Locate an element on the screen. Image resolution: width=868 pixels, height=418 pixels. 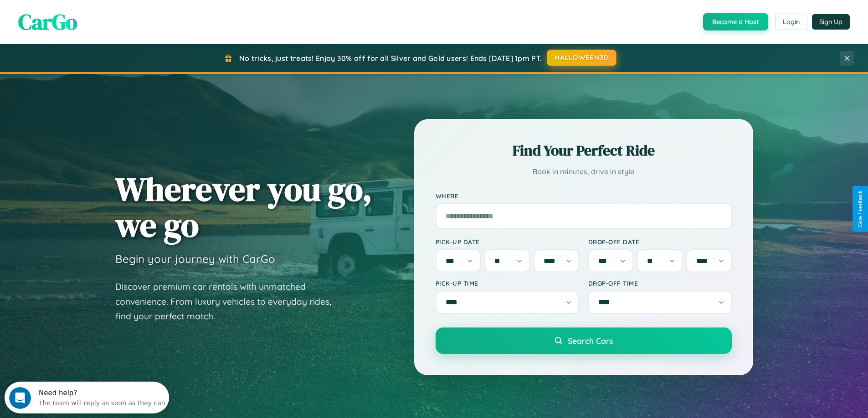
span: Search Cars is located at coordinates (590, 341).